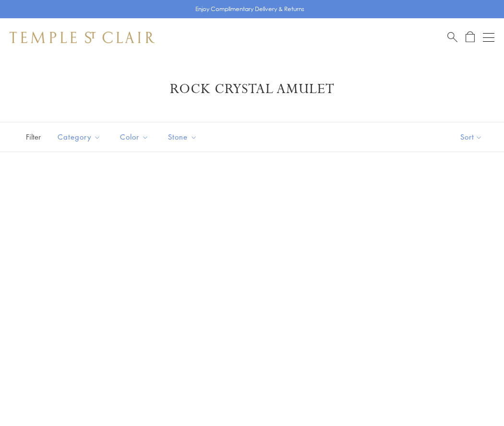 The image size is (504, 426). What do you see at coordinates (470, 37) in the screenshot?
I see `a: Open Shopping Bag` at bounding box center [470, 37].